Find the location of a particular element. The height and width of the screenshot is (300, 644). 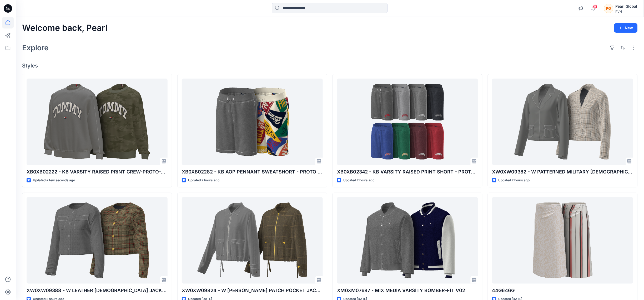

div: Pearl Global is located at coordinates (627, 6).